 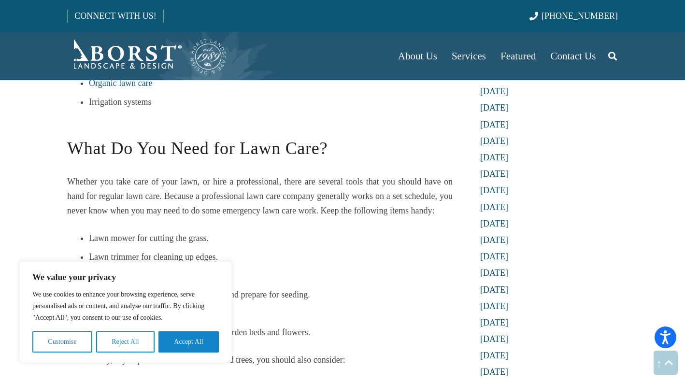 What do you see at coordinates (125, 342) in the screenshot?
I see `button: Reject All` at bounding box center [125, 342].